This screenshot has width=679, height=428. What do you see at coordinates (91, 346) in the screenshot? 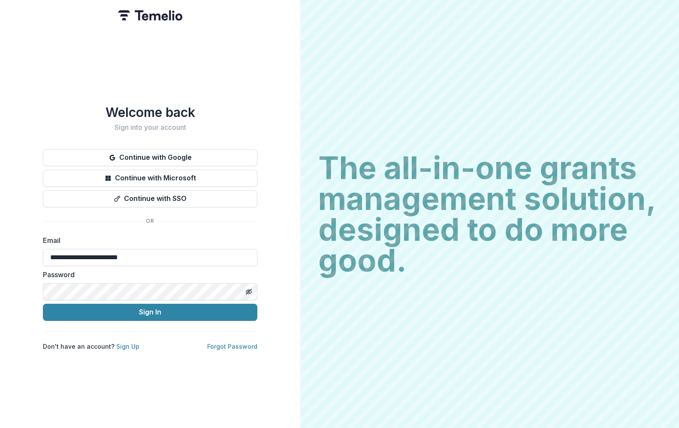
I see `p: Don't have an account?` at bounding box center [91, 346].